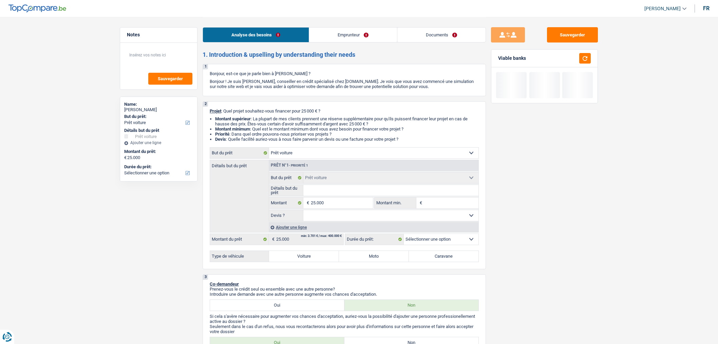 The height and width of the screenshot is (344, 718). Describe the element at coordinates (222, 134) in the screenshot. I see `strong: Priorité` at that location.